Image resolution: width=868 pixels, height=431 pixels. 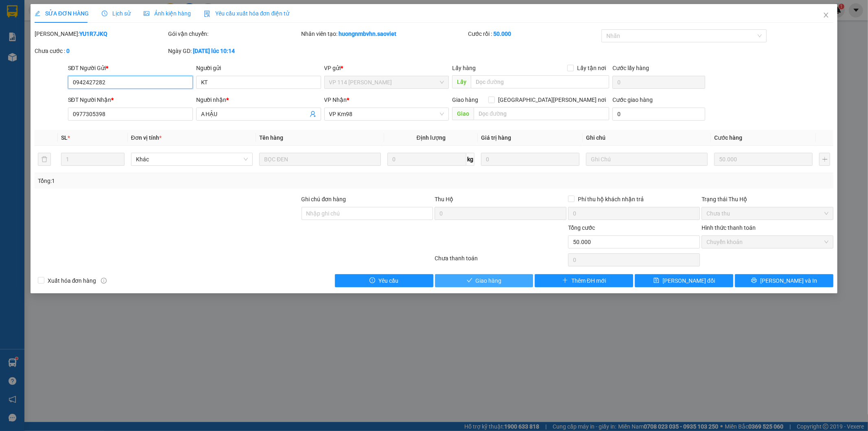 What do you see at coordinates (463, 113) in the screenshot?
I see `span: Giao` at bounding box center [463, 113].